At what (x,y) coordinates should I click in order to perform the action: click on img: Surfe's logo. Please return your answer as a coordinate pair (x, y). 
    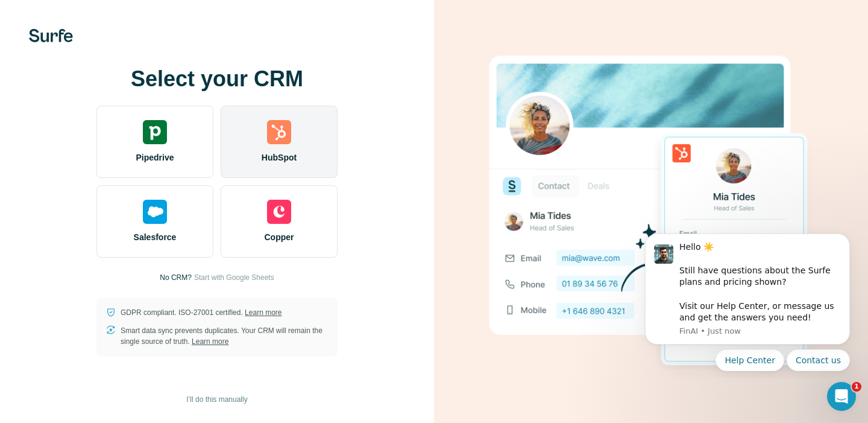
    Looking at the image, I should click on (51, 36).